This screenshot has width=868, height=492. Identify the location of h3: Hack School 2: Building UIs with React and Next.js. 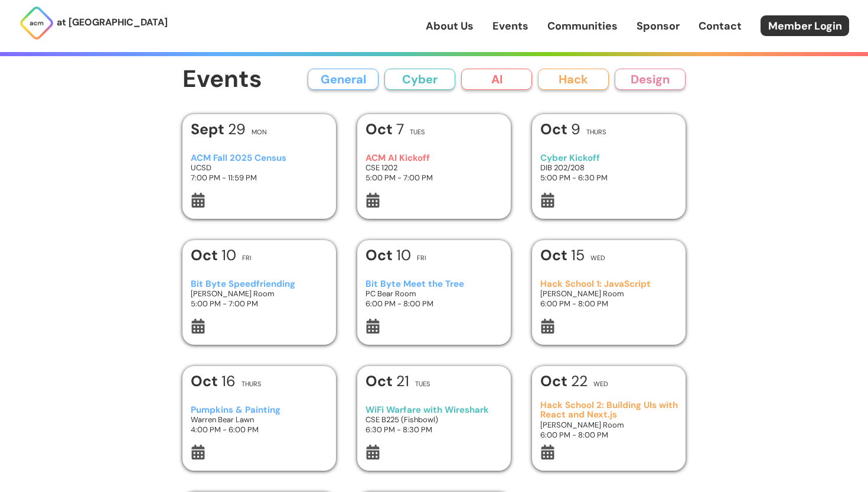
(609, 409).